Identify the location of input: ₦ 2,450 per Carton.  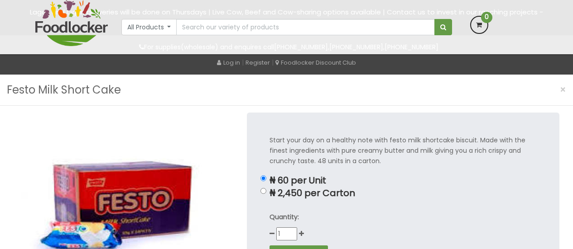
(263, 191).